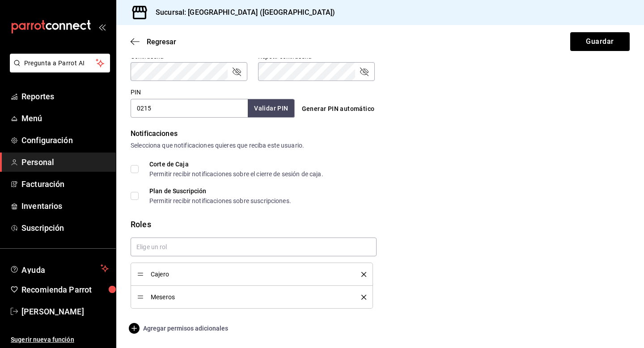 The height and width of the screenshot is (348, 644). What do you see at coordinates (135, 92) in the screenshot?
I see `label: PIN` at bounding box center [135, 92].